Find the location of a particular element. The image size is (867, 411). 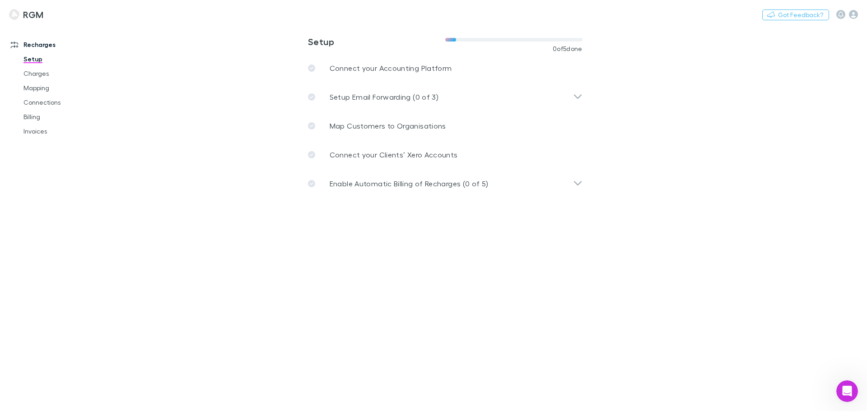

div: Setup Email Forwarding (0 of 3) is located at coordinates (445, 97).